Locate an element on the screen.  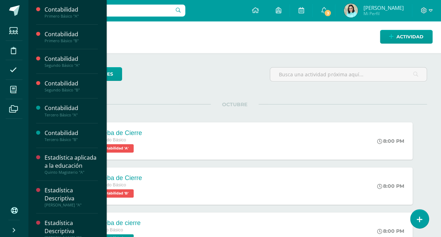
a: ContabilidadTercero Básico "A" is located at coordinates (71, 110).